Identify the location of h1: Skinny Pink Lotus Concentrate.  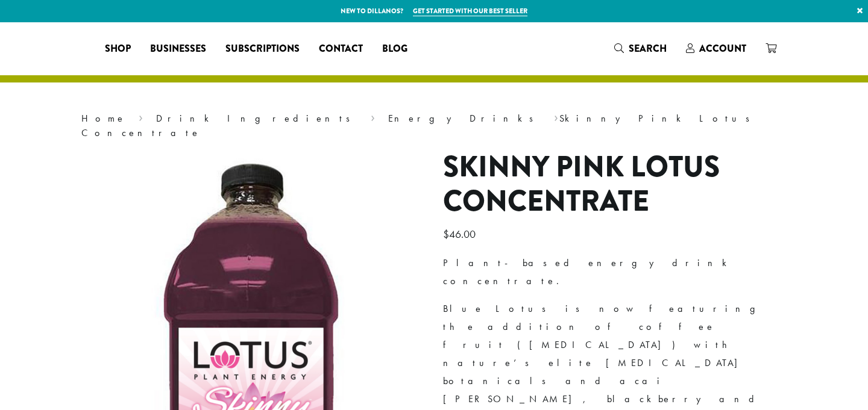
(615, 185).